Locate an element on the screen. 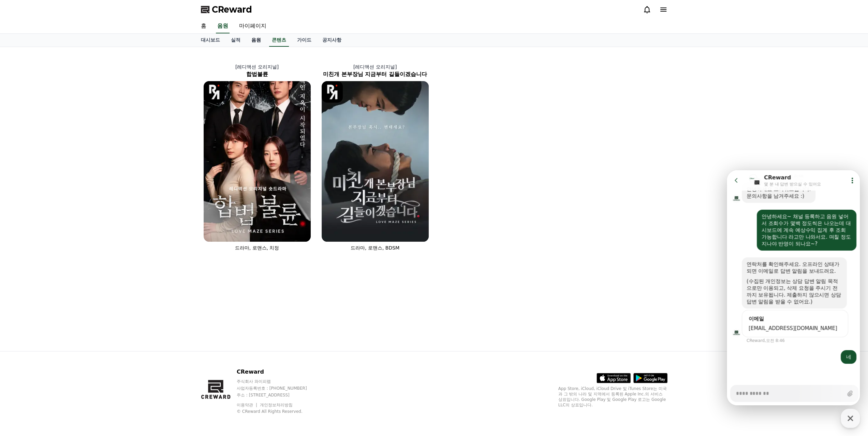 The image size is (868, 436). a: 콘텐츠 is located at coordinates (279, 40).